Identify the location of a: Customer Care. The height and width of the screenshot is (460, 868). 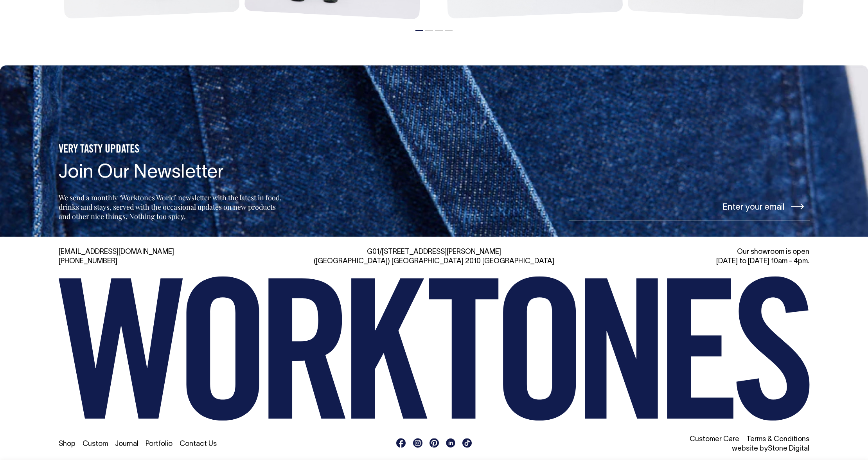
(715, 439).